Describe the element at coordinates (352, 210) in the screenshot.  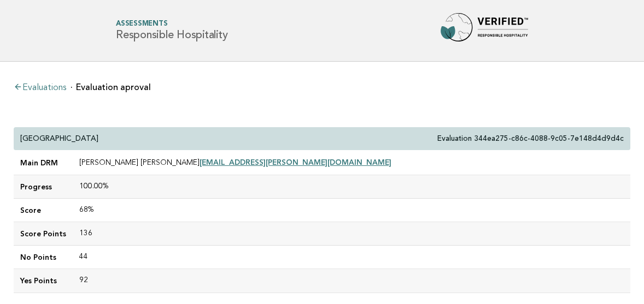
I see `td: 68%` at that location.